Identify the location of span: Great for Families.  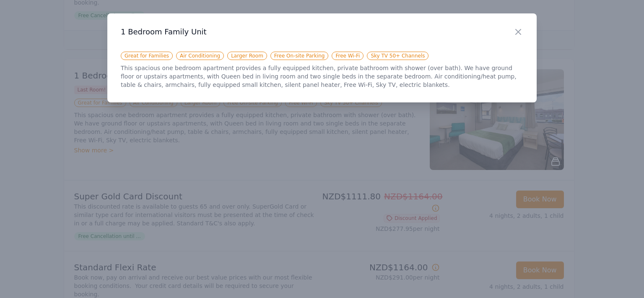
(147, 56).